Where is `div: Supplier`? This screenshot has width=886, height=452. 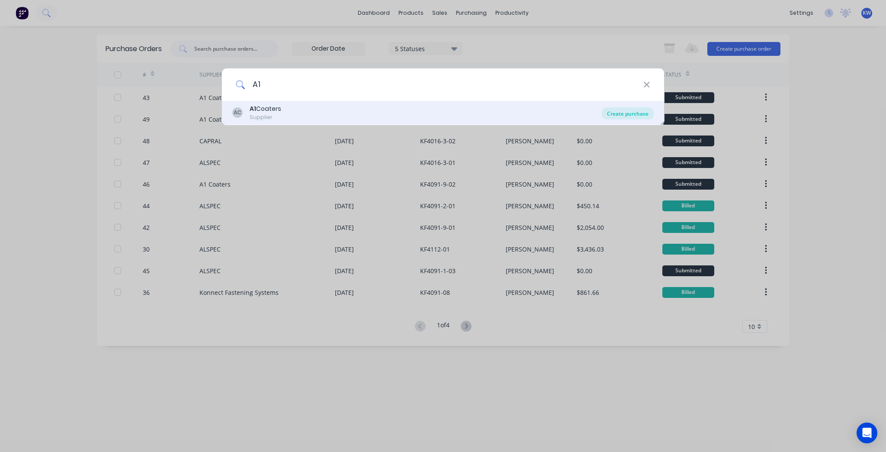 div: Supplier is located at coordinates (265, 117).